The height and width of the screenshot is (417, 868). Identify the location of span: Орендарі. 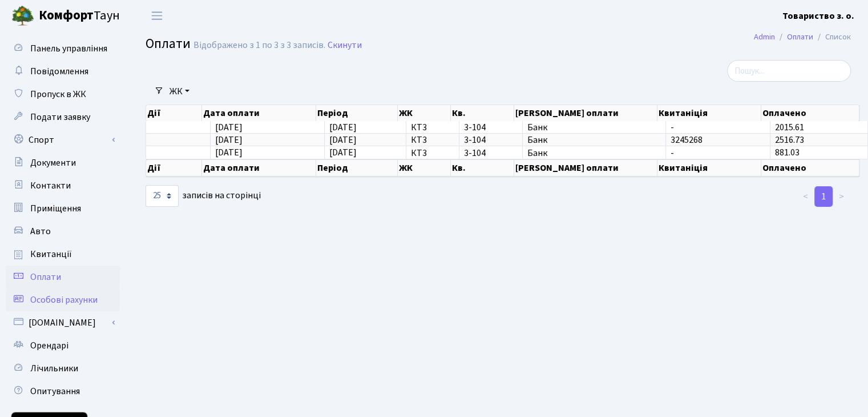
(49, 346).